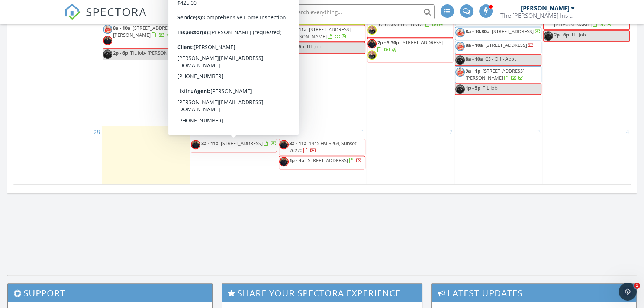  I want to click on span: 1445 FM 3264, Sunset 76270, so click(323, 147).